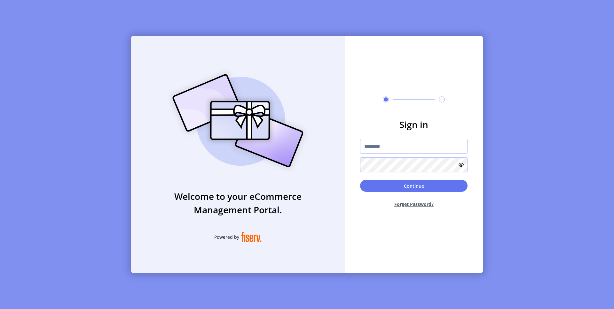 The image size is (614, 309). What do you see at coordinates (414, 186) in the screenshot?
I see `button: Continue` at bounding box center [414, 186].